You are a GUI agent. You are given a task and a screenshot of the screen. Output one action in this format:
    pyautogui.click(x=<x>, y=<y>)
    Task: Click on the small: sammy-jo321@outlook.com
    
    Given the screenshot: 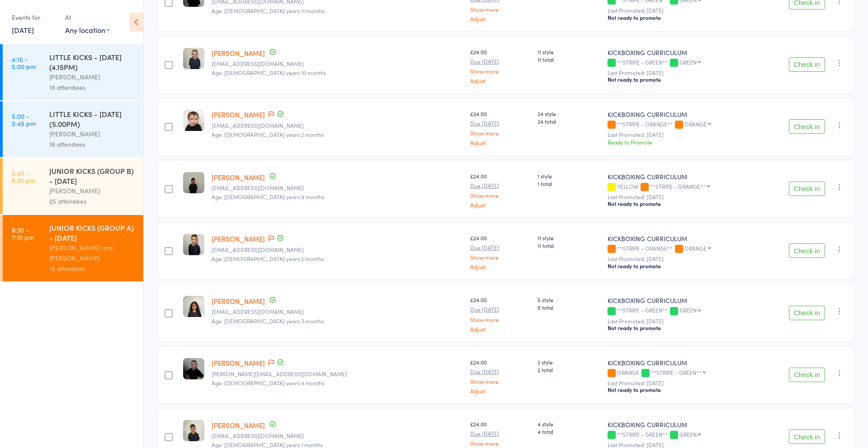 What is the action you would take?
    pyautogui.click(x=338, y=374)
    